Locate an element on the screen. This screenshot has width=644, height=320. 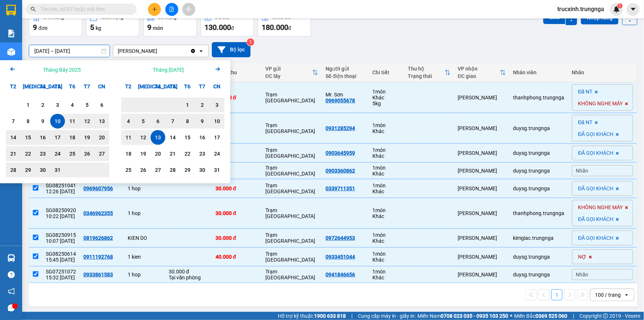
div: T4 is located at coordinates (158, 87).